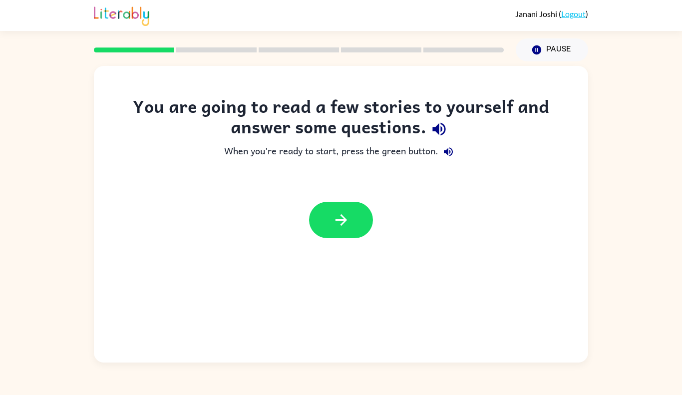  What do you see at coordinates (551, 50) in the screenshot?
I see `button: Pause` at bounding box center [551, 50].